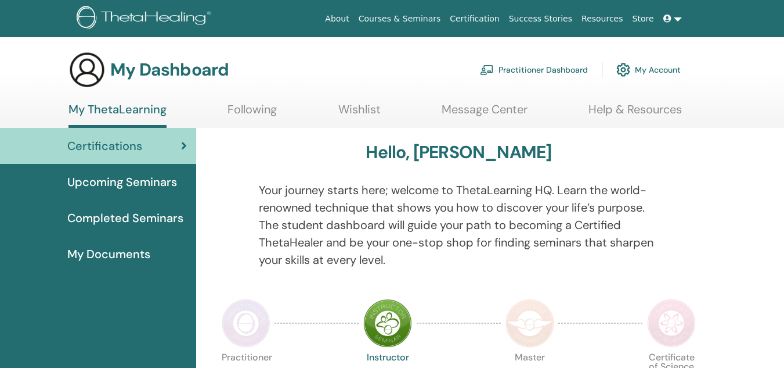 The image size is (784, 368). What do you see at coordinates (459, 225) in the screenshot?
I see `p: Your journey starts here; welcome to ThetaLearning HQ. Learn the world-renowned technique that sh...` at bounding box center [459, 225].